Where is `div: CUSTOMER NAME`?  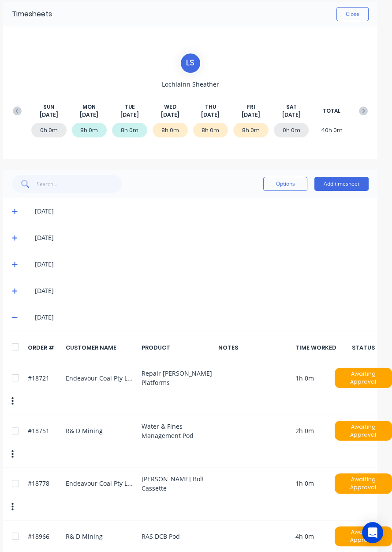
div: CUSTOMER NAME is located at coordinates (101, 347).